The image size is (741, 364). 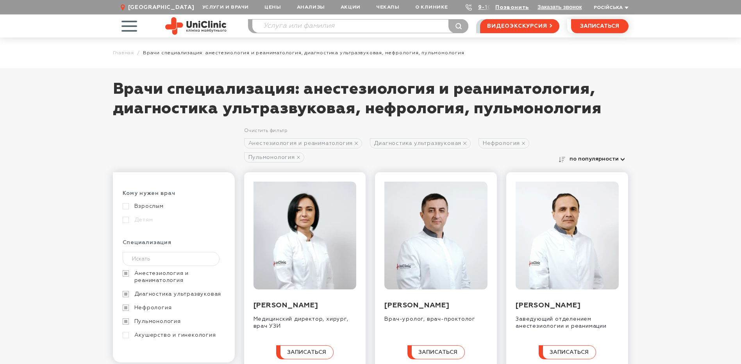 What do you see at coordinates (371, 103) in the screenshot?
I see `h1: Врачи специализация: анестезиология и реаниматология, диагностика ультразвуковая, нефрология, пул...` at bounding box center [371, 103].